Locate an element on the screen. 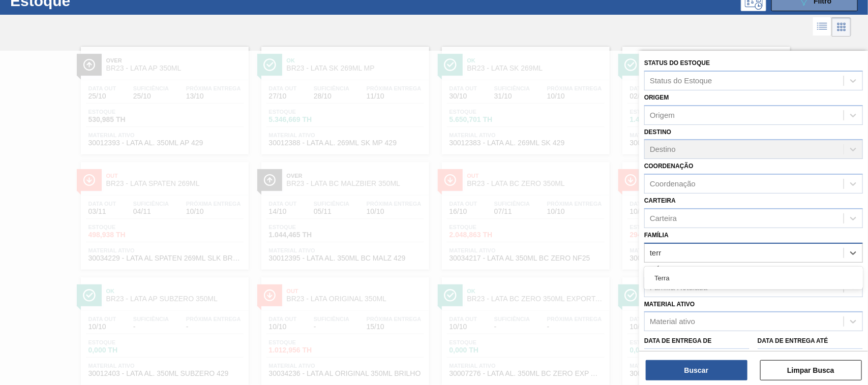  div: Origem is located at coordinates (662, 115).